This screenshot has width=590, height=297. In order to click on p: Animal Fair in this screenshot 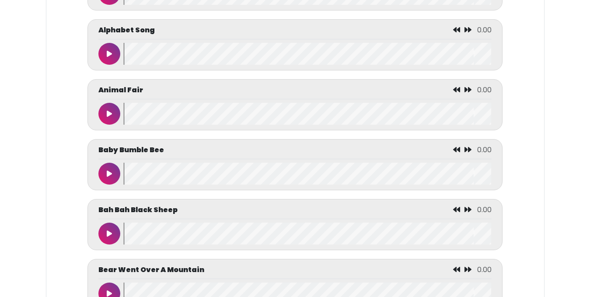, I will do `click(121, 90)`.